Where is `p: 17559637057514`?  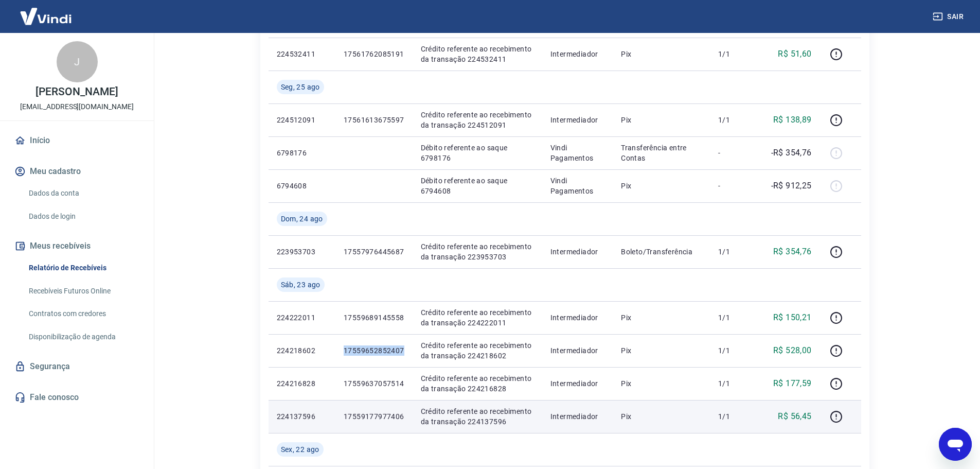
p: 17559637057514 is located at coordinates (374, 384).